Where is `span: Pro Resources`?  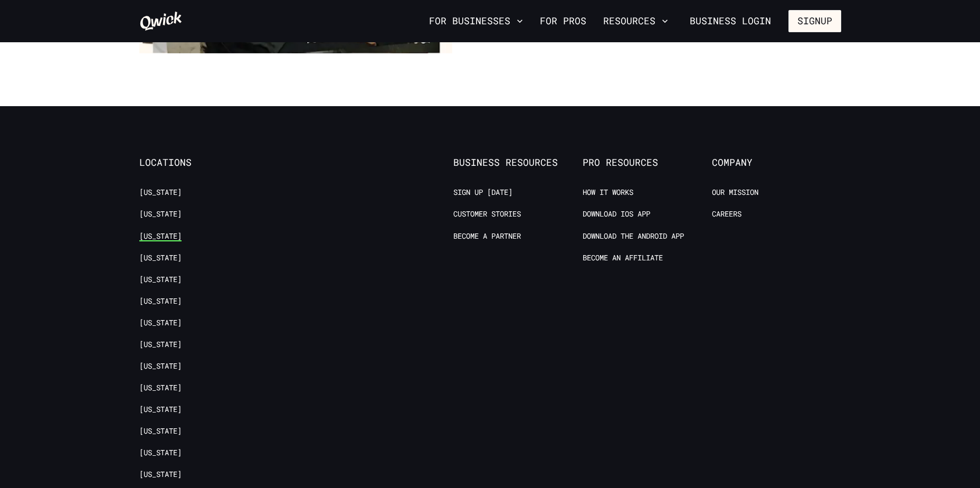 span: Pro Resources is located at coordinates (647, 162).